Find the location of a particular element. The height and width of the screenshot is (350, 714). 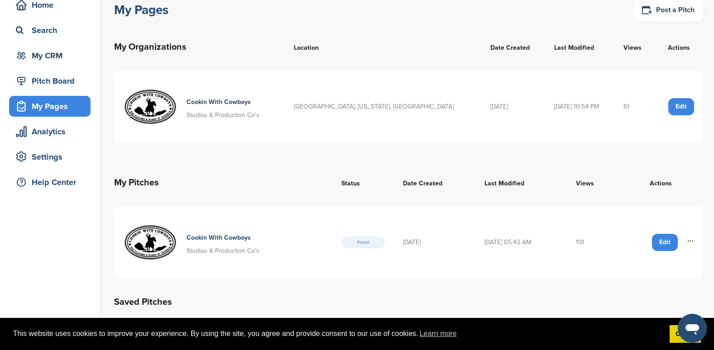

h2: Saved Pitches is located at coordinates (408, 302).